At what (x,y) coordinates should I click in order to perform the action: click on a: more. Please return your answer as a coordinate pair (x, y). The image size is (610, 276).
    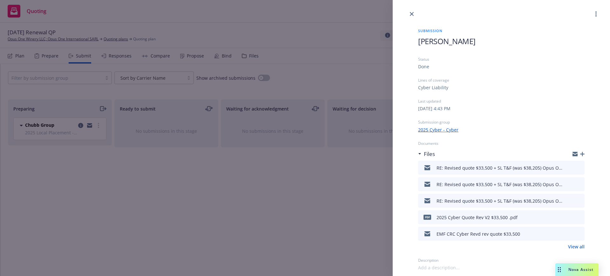
    Looking at the image, I should click on (596, 14).